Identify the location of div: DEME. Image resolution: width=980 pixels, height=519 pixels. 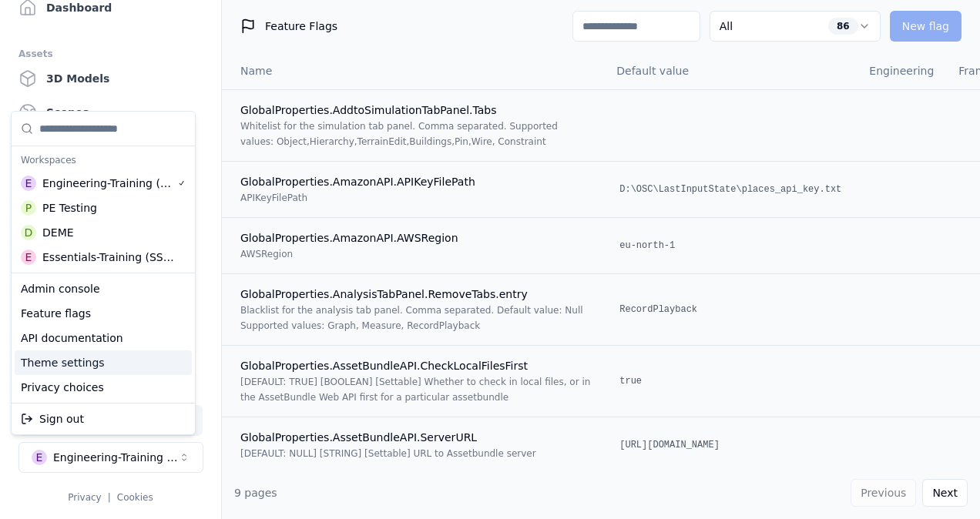
(58, 232).